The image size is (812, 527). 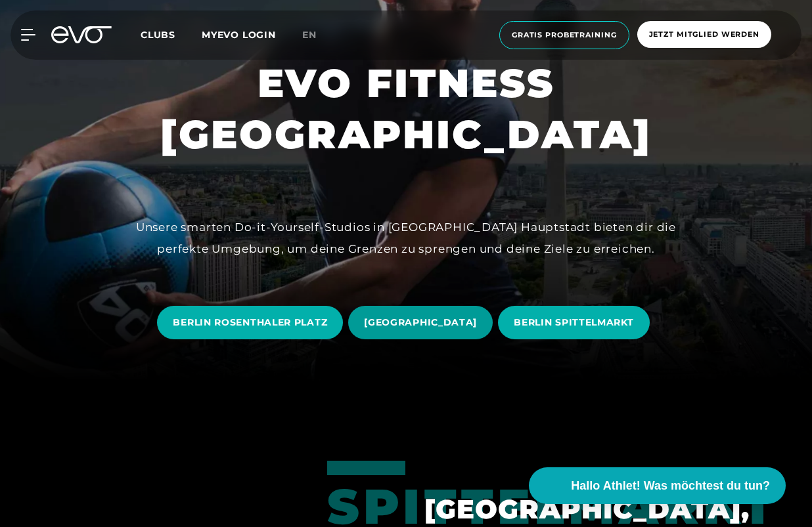 What do you see at coordinates (170, 34) in the screenshot?
I see `a: Clubs` at bounding box center [170, 34].